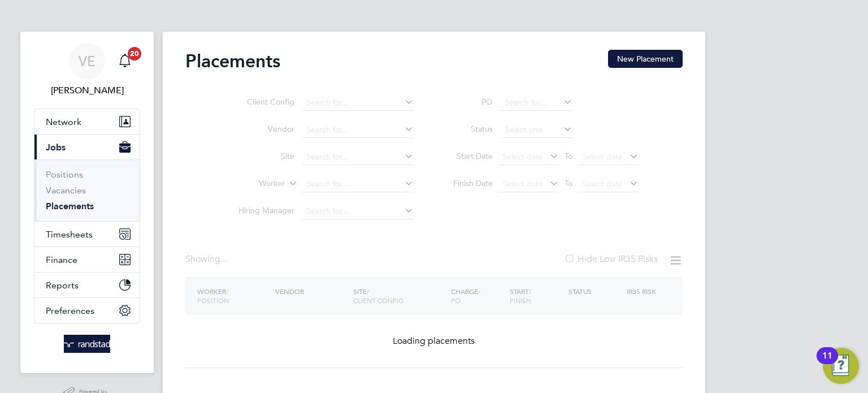  Describe the element at coordinates (87, 147) in the screenshot. I see `button: Jobs` at that location.